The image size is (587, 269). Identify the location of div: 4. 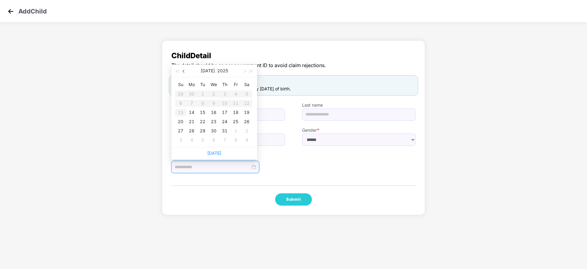
(192, 140).